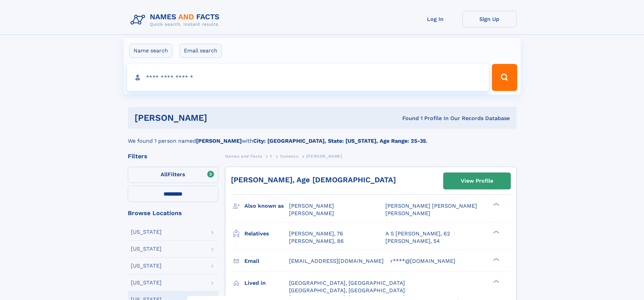  I want to click on h3: Relatives, so click(267, 234).